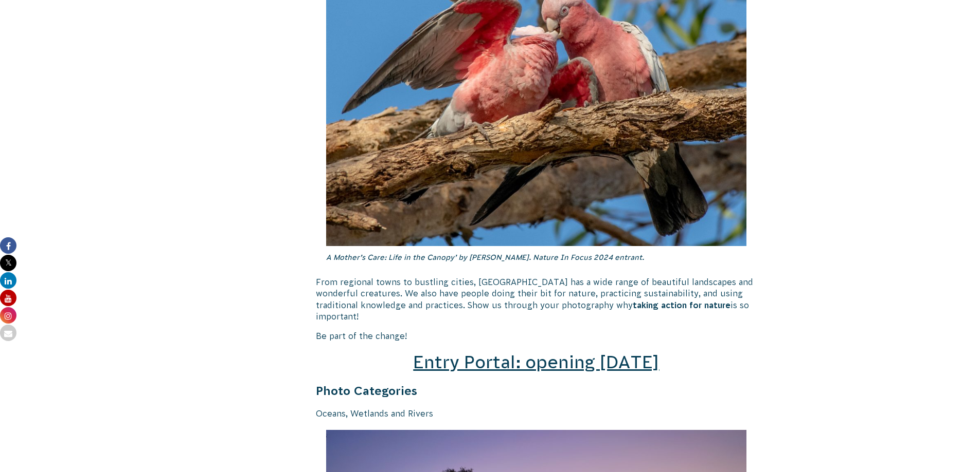 This screenshot has height=472, width=980. I want to click on p: Be part of the change!, so click(536, 336).